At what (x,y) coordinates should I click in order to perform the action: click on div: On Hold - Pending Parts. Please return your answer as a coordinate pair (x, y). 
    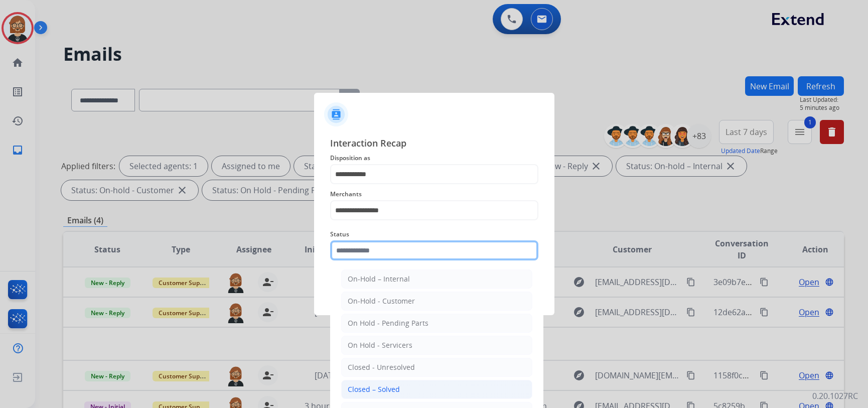
    Looking at the image, I should click on (388, 323).